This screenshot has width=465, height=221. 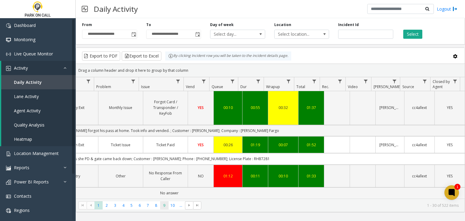 What do you see at coordinates (311, 145) in the screenshot?
I see `div: 01:52` at bounding box center [311, 145].